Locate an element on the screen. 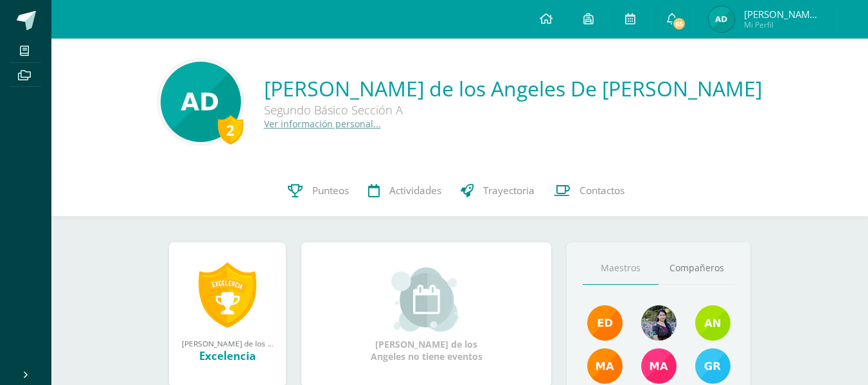 This screenshot has height=385, width=868. img: 7766054b1332a6085c7723d22614d631.png is located at coordinates (659, 365).